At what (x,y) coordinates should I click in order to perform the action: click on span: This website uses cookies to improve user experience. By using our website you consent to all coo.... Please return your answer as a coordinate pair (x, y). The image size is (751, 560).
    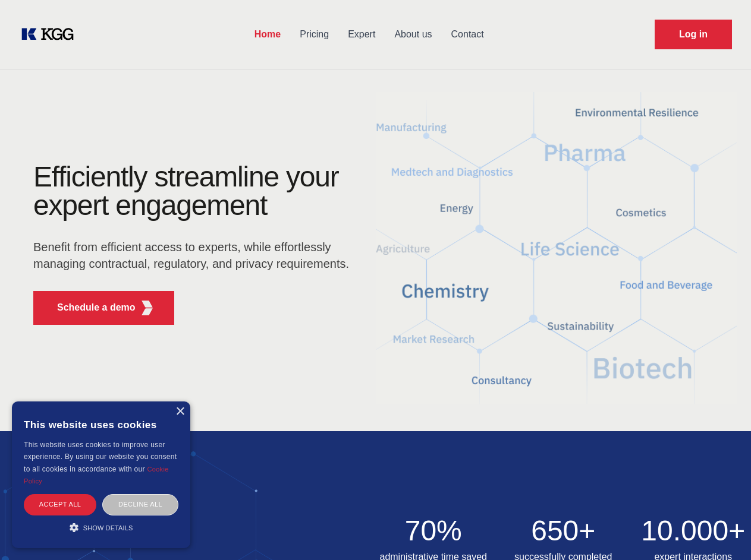
    Looking at the image, I should click on (100, 457).